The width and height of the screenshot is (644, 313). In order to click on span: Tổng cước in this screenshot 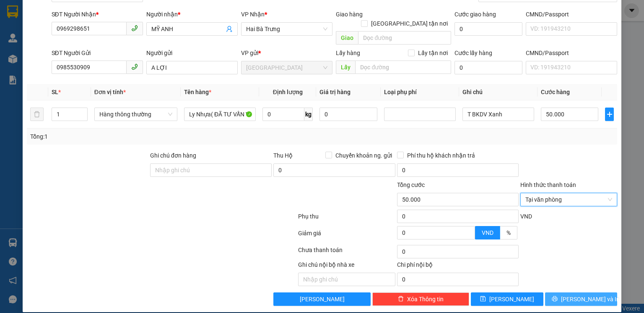, I will do `click(411, 185)`.